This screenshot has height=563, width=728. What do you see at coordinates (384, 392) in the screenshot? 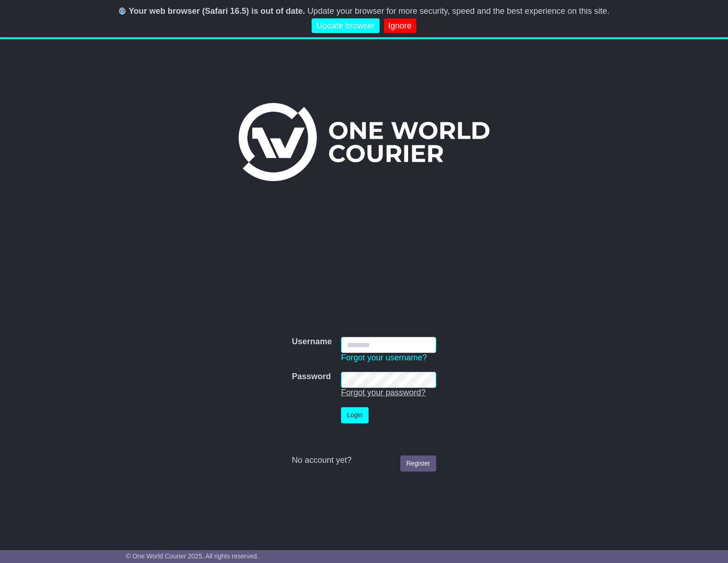
I see `a: Forgot your password?` at bounding box center [384, 392].